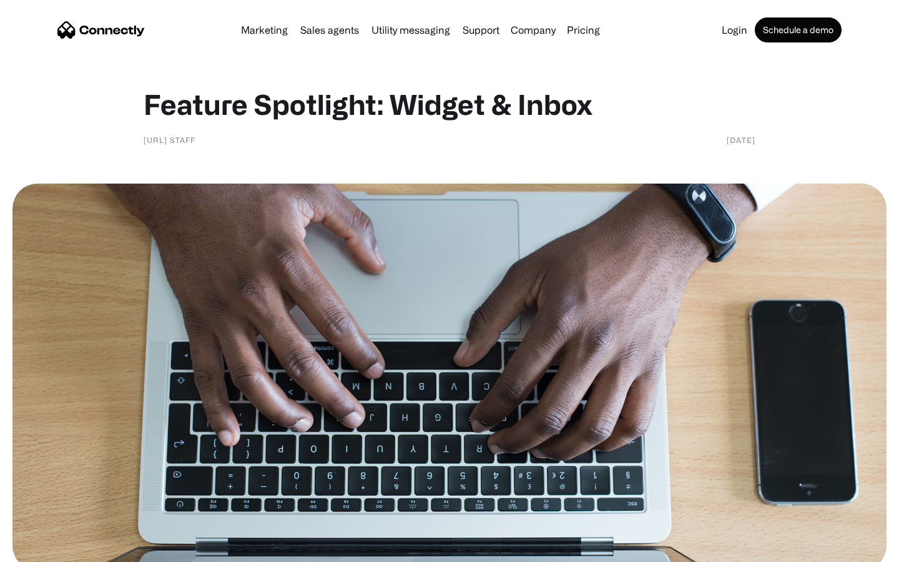 The height and width of the screenshot is (562, 899). I want to click on div: Company, so click(533, 30).